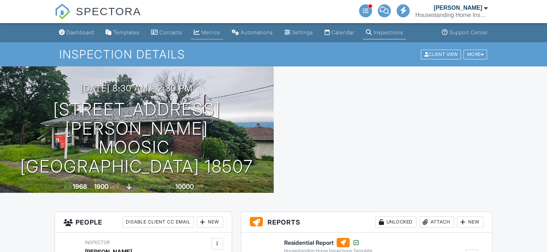  Describe the element at coordinates (441, 54) in the screenshot. I see `div: Client View` at that location.